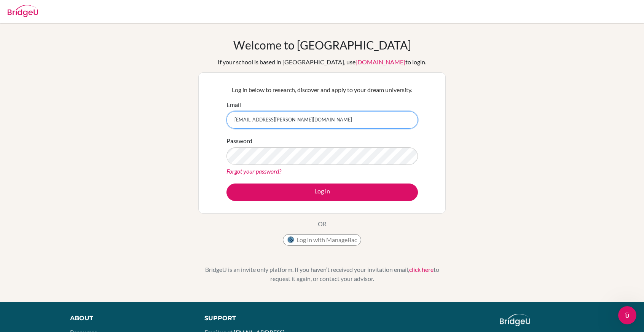 Image resolution: width=644 pixels, height=332 pixels. What do you see at coordinates (421, 269) in the screenshot?
I see `a: click here` at bounding box center [421, 269].